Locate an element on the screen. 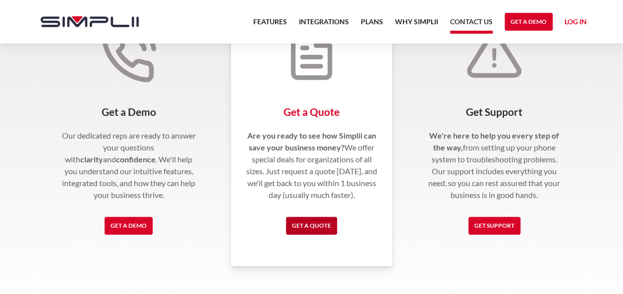 This screenshot has width=623, height=294. a: Why Simplii is located at coordinates (416, 25).